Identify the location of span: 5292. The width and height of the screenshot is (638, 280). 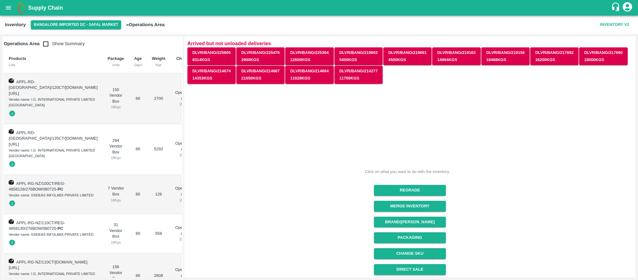
(159, 149).